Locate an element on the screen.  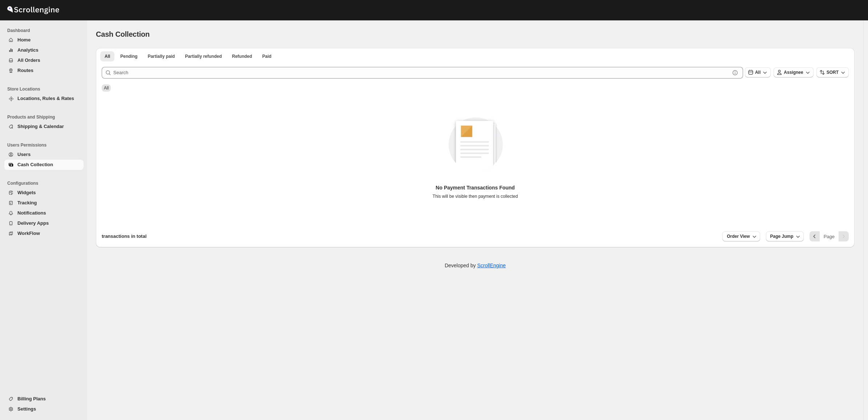
span: Users is located at coordinates (24, 154).